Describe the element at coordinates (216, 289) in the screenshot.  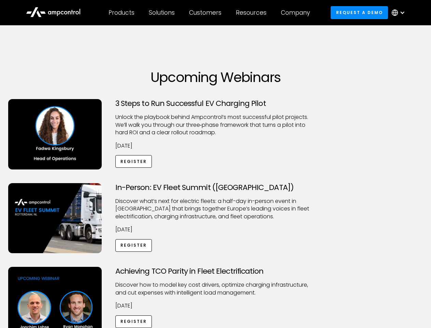
I see `p: Discover how to model key cost drivers, optimize charging infrastructure, and cut expenses with i...` at that location.